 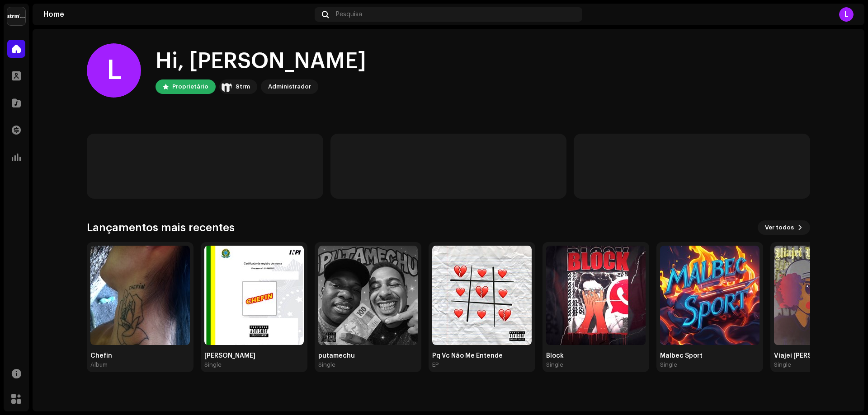 What do you see at coordinates (160, 228) in the screenshot?
I see `h3: Lançamentos mais recentes` at bounding box center [160, 228].